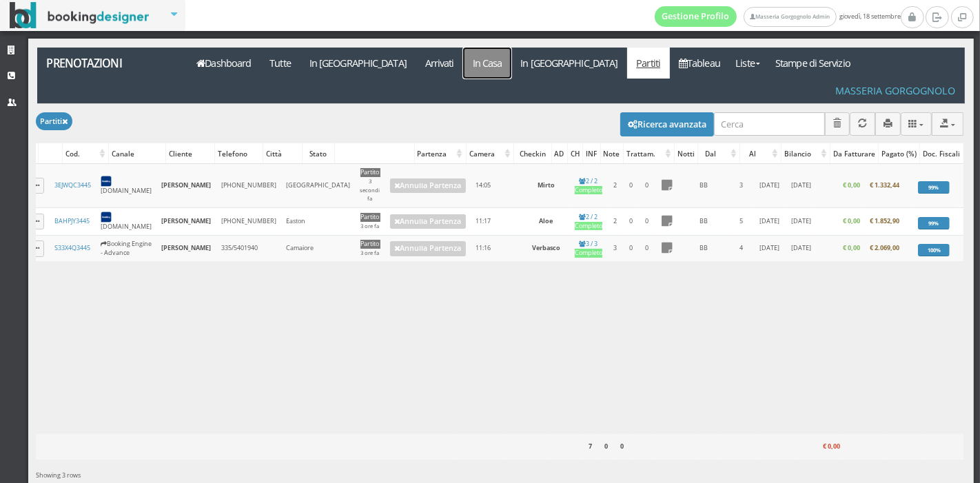  I want to click on button: Partiti, so click(54, 121).